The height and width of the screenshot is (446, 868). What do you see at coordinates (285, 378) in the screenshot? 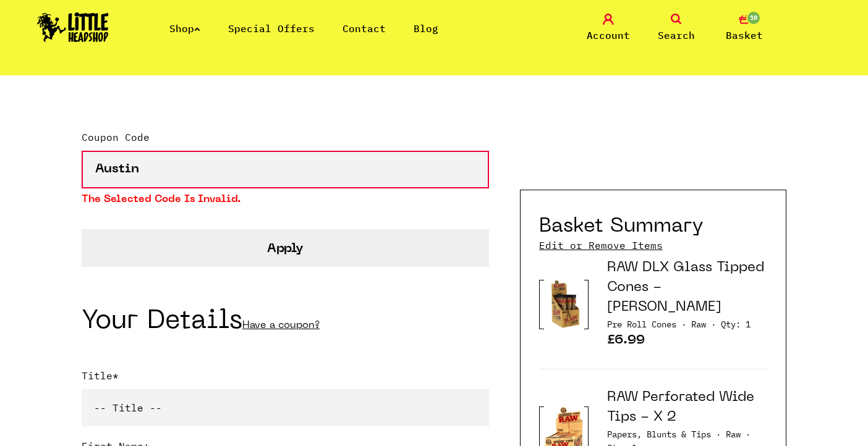
I see `label: Title` at bounding box center [285, 378].